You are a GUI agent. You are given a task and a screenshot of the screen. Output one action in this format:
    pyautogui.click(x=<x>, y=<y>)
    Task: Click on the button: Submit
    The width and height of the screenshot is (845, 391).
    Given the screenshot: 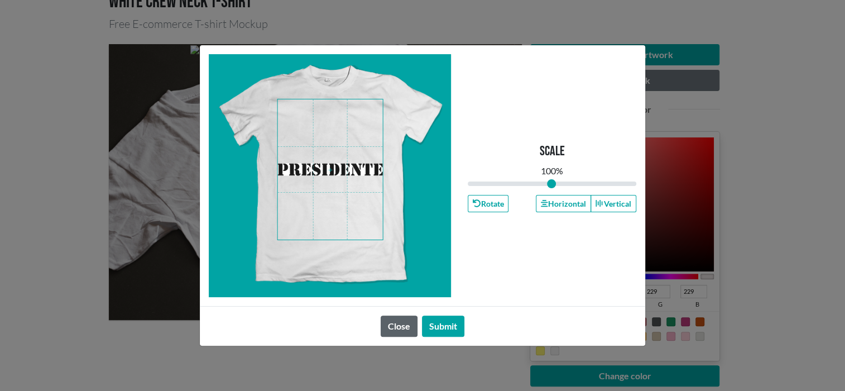 What is the action you would take?
    pyautogui.click(x=443, y=326)
    